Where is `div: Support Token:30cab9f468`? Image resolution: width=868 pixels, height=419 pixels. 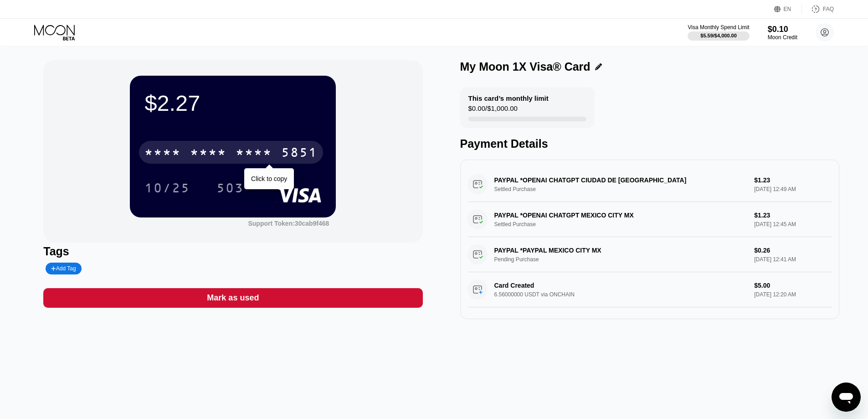 div: Support Token:30cab9f468 is located at coordinates (288, 223).